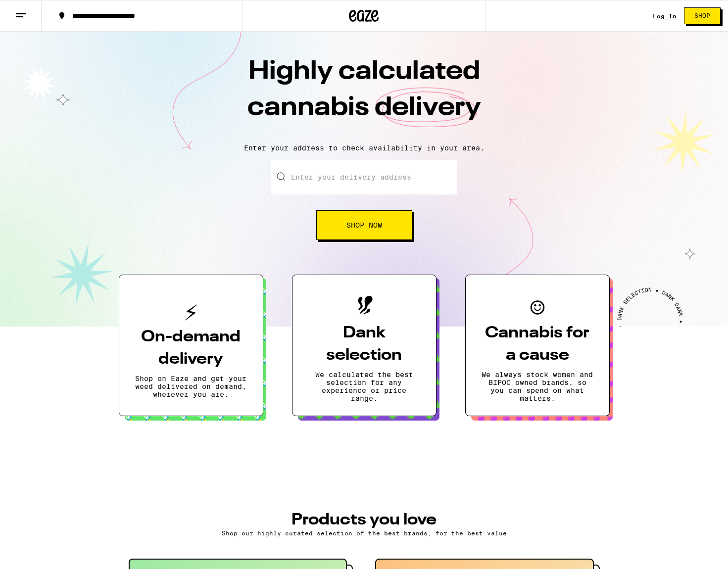 The height and width of the screenshot is (569, 728). I want to click on button: On-demand deliveryShop on Eaze and get your weed delivered on demand, wherever you are., so click(191, 345).